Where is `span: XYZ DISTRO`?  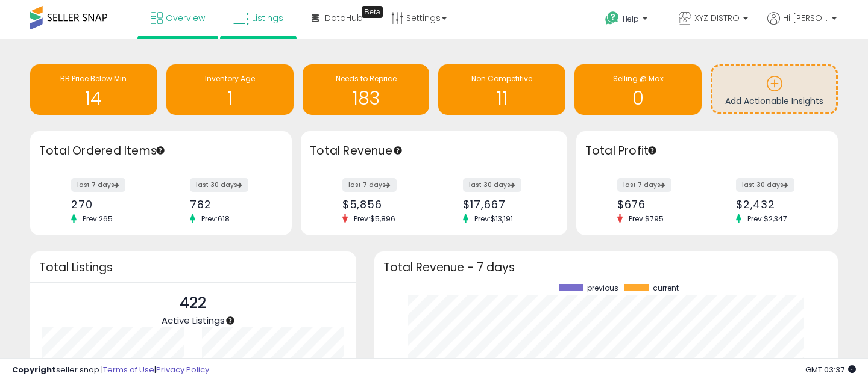
span: XYZ DISTRO is located at coordinates (717, 18).